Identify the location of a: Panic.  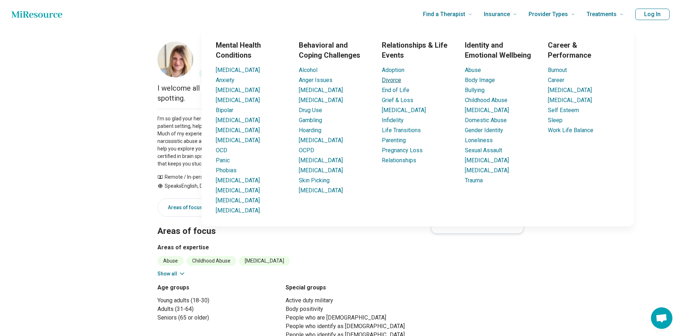
(223, 160).